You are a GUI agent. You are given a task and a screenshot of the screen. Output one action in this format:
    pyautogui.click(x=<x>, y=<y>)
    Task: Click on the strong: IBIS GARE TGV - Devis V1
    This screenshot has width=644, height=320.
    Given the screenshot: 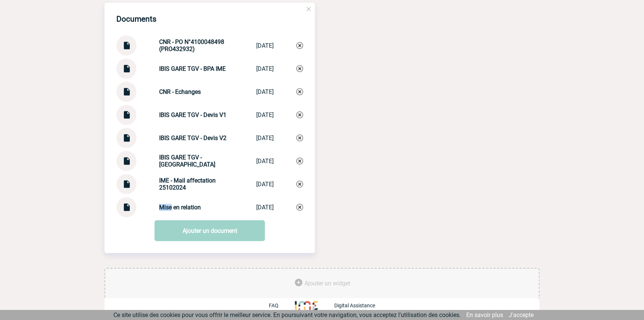 What is the action you would take?
    pyautogui.click(x=193, y=115)
    